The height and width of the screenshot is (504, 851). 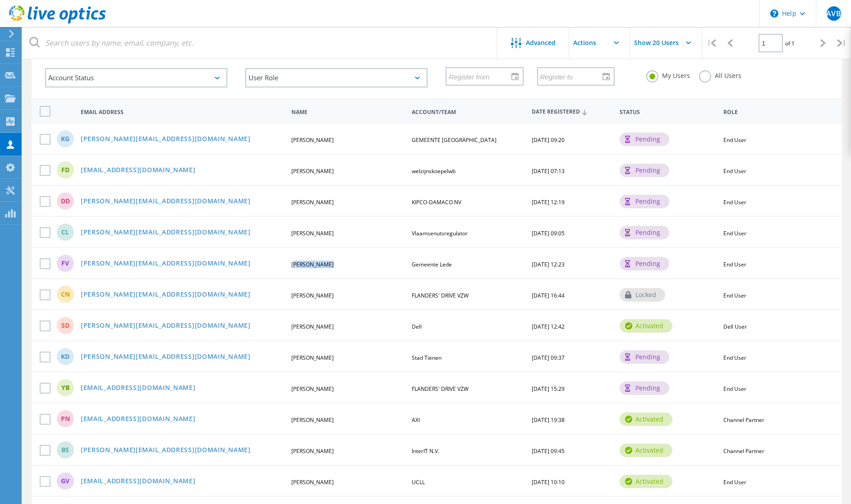 I want to click on span: UCLL, so click(x=418, y=482).